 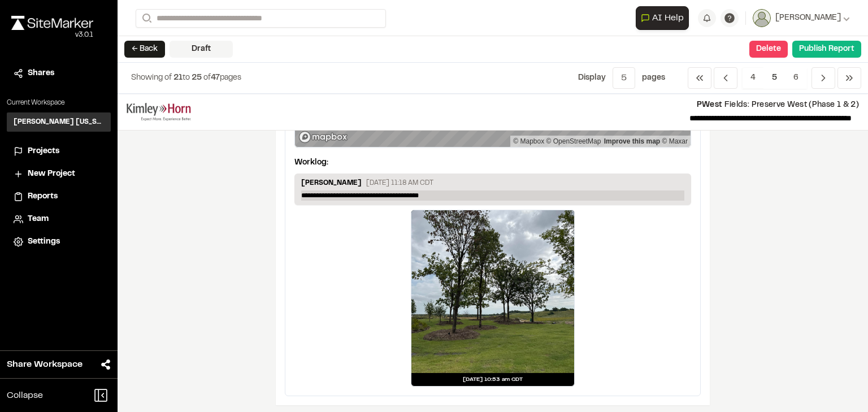 I want to click on button: Open AI Assistant, so click(x=662, y=18).